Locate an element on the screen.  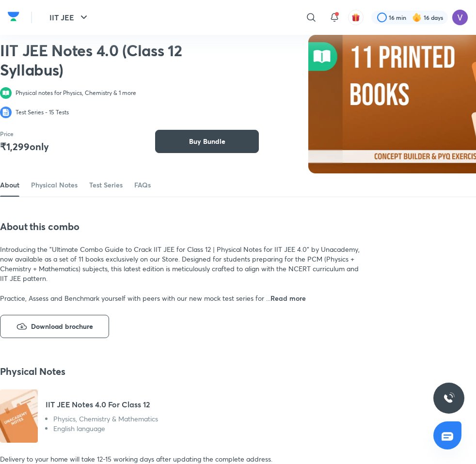
h5: IIT JEE Notes 4.0 For Class 12 is located at coordinates (102, 405).